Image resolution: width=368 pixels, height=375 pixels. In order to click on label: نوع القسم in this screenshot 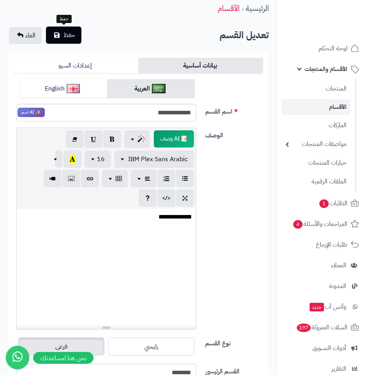, I will do `click(234, 342)`.